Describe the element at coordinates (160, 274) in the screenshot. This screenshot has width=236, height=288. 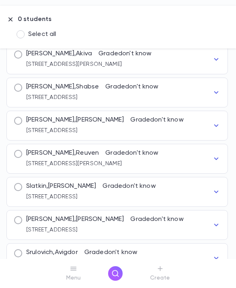
I see `button: Create` at that location.